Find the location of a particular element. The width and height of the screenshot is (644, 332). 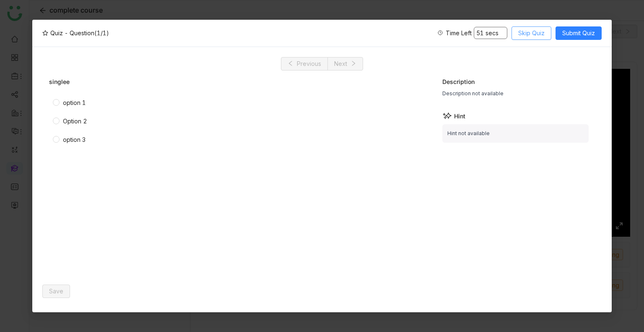

span: 51 secs is located at coordinates (490, 33).